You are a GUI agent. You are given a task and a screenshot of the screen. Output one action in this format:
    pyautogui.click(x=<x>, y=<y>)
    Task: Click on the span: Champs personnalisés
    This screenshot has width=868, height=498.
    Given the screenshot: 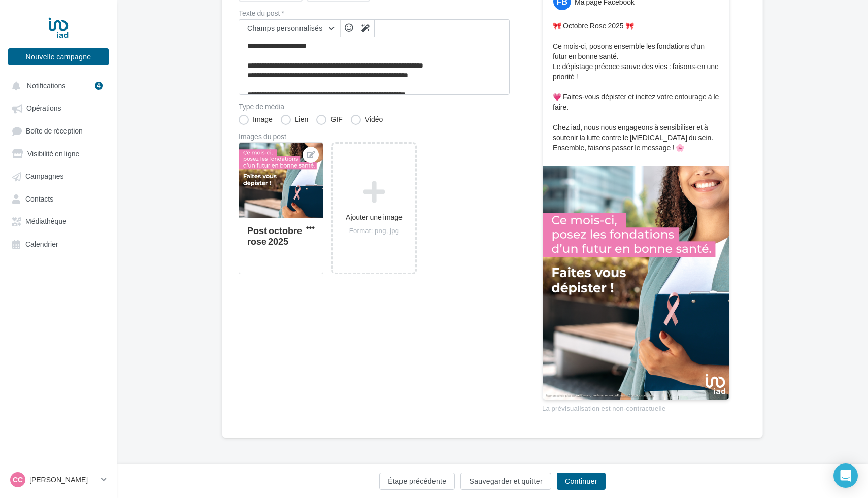 What is the action you would take?
    pyautogui.click(x=285, y=28)
    